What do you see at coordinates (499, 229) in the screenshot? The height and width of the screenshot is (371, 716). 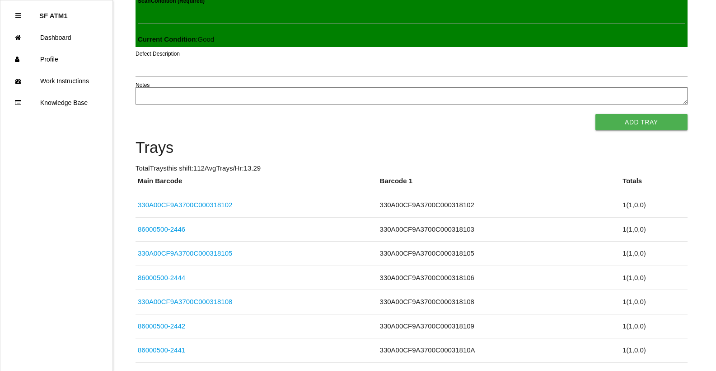 I see `td: 330A00CF9A3700C000318103` at bounding box center [499, 229].